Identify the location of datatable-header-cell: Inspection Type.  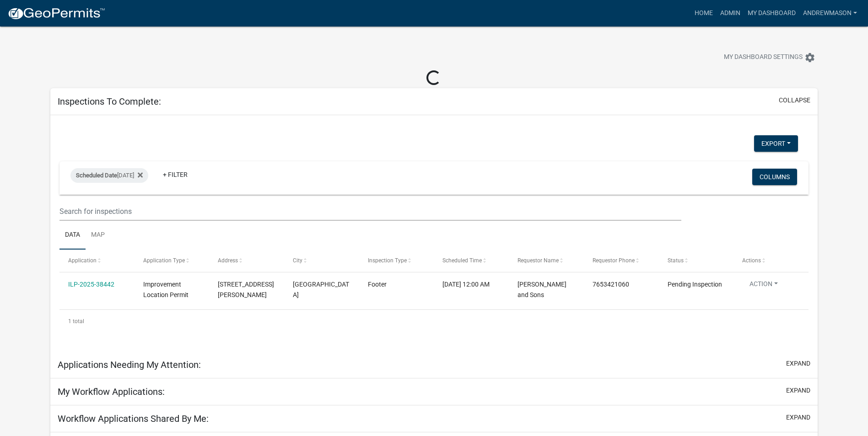
(397, 261).